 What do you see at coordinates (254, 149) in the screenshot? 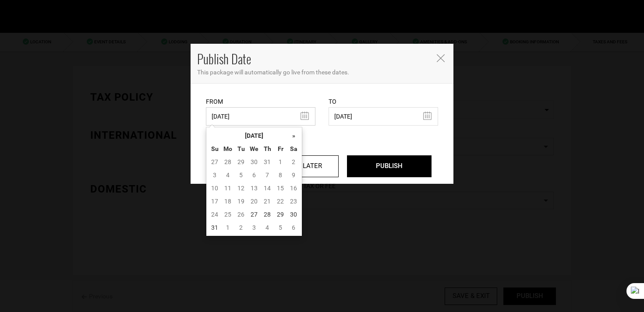
I see `th: We` at bounding box center [254, 149].